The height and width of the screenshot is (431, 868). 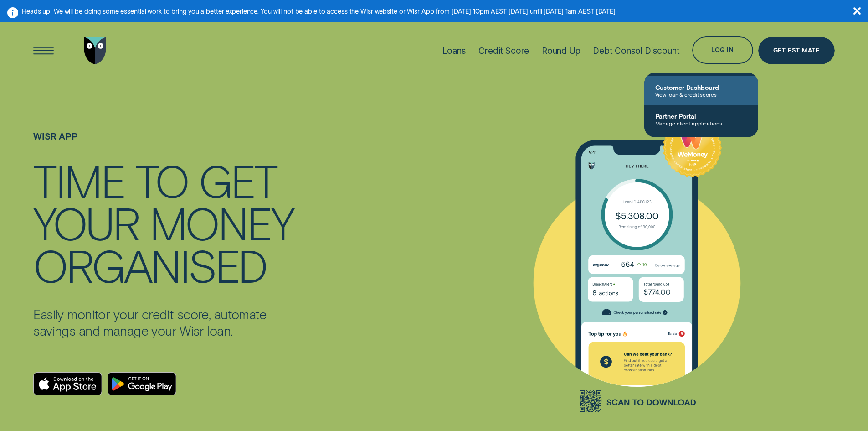 I want to click on div: GET, so click(x=237, y=180).